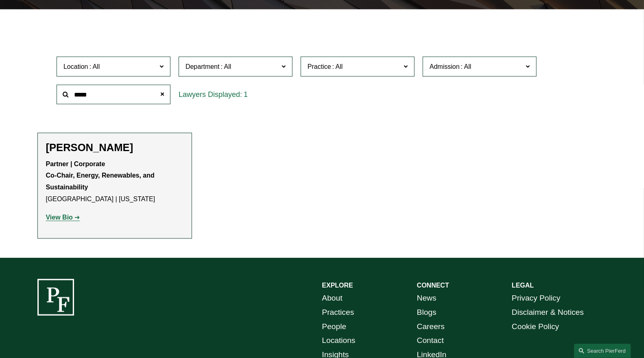 Image resolution: width=644 pixels, height=358 pixels. What do you see at coordinates (63, 217) in the screenshot?
I see `a: View Bio` at bounding box center [63, 217].